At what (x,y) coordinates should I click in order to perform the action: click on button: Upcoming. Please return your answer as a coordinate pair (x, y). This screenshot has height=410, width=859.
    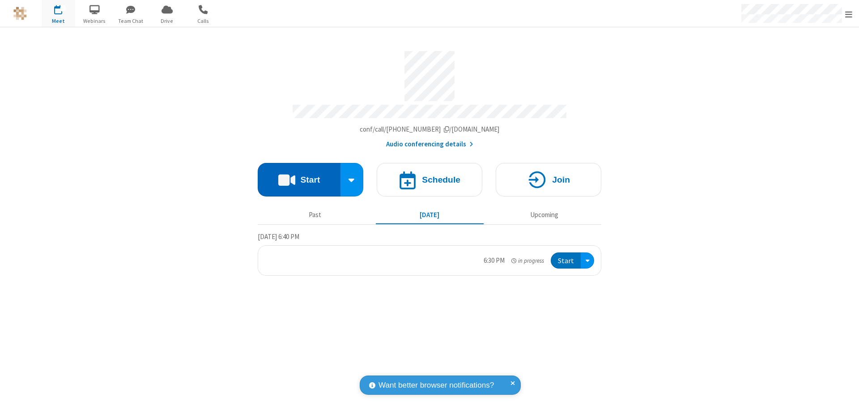
    Looking at the image, I should click on (544, 215).